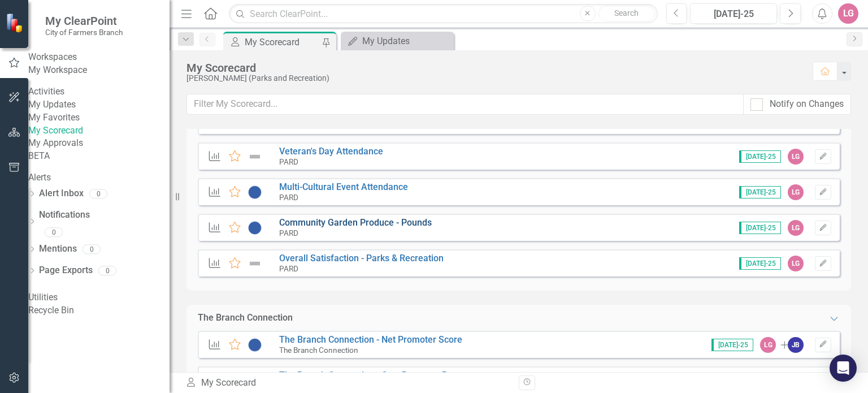 The image size is (868, 393). I want to click on div: The Branch Connection, so click(246, 318).